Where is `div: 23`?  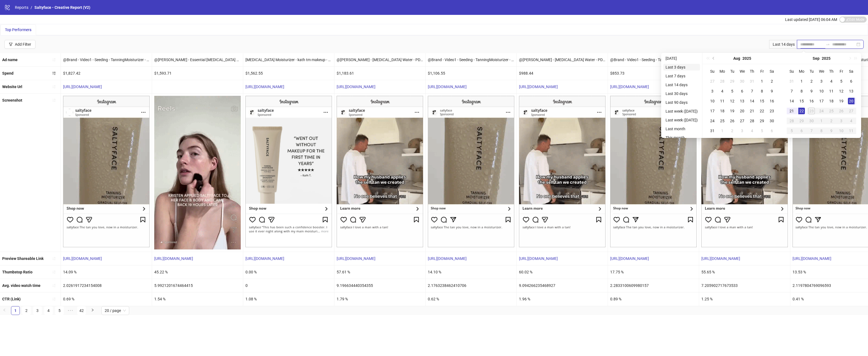
div: 23 is located at coordinates (772, 111).